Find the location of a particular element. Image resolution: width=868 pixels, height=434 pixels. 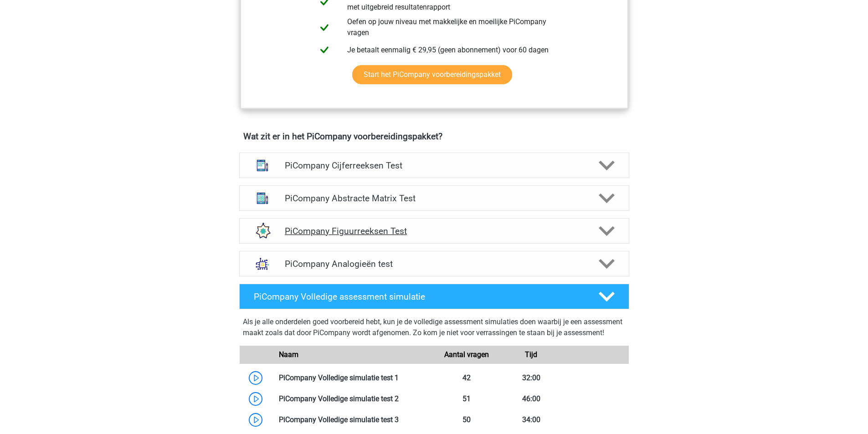

a: figuurreeksen PiCompany Figuurreeksen Test is located at coordinates (434, 231).